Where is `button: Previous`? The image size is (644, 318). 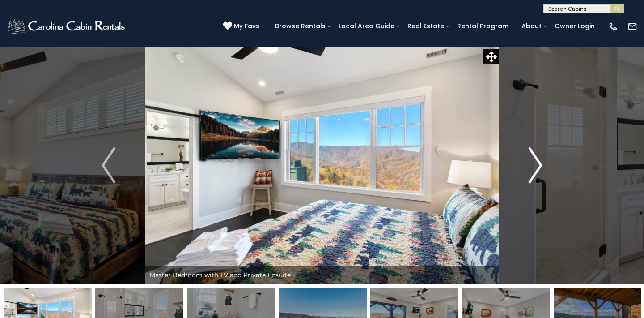 button: Previous is located at coordinates (108, 165).